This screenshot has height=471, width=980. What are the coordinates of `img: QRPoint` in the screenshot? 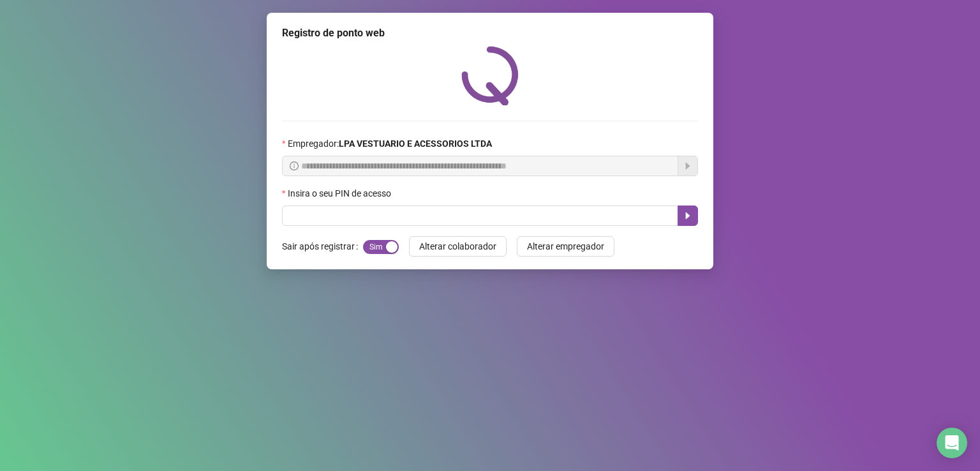 It's located at (490, 75).